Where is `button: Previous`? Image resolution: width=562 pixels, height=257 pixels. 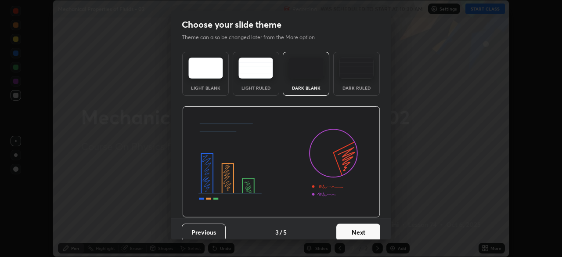
button: Previous is located at coordinates (204, 232).